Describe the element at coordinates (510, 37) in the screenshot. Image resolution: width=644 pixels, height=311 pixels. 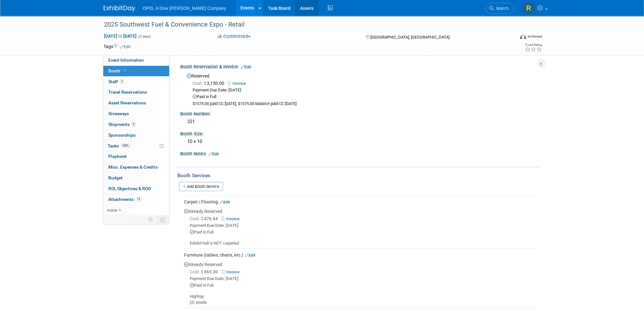
I see `div: Event Format` at that location.